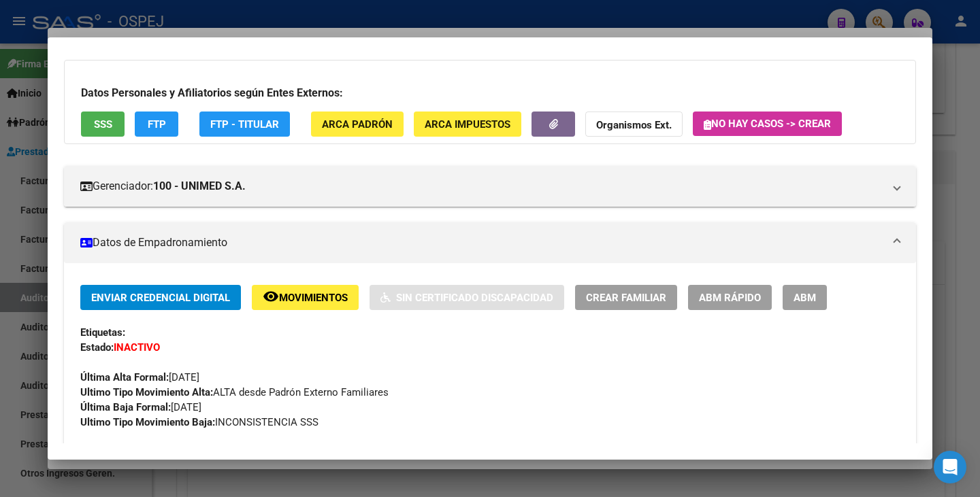 This screenshot has width=980, height=497. I want to click on button: FTP - Titular, so click(245, 123).